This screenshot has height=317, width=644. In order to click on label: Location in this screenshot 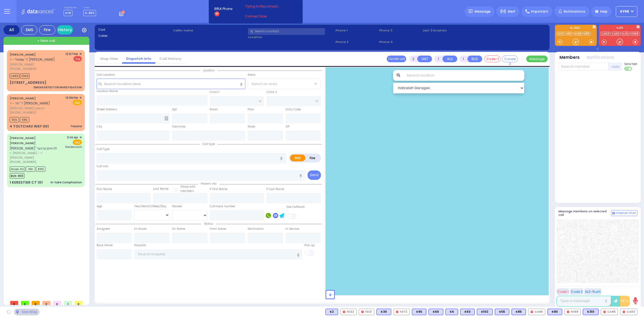, I will do `click(291, 37)`.